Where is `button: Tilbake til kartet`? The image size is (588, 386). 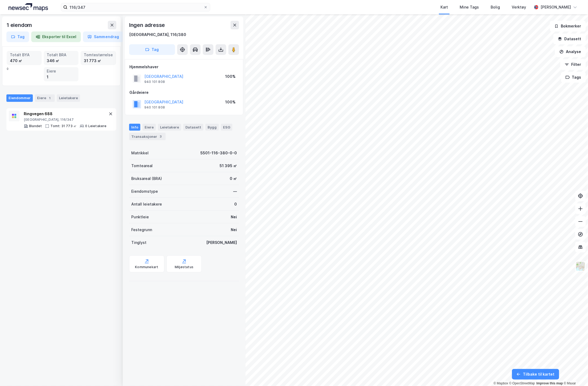 button: Tilbake til kartet is located at coordinates (535, 374).